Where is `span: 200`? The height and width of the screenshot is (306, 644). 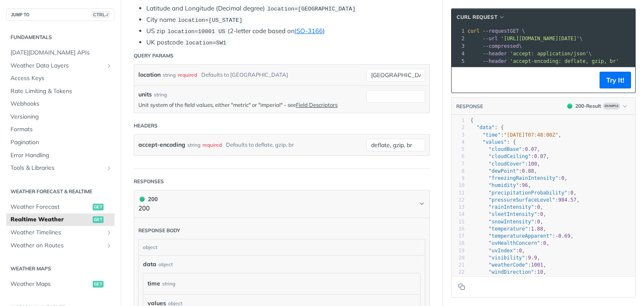
span: 200 is located at coordinates (142, 199).